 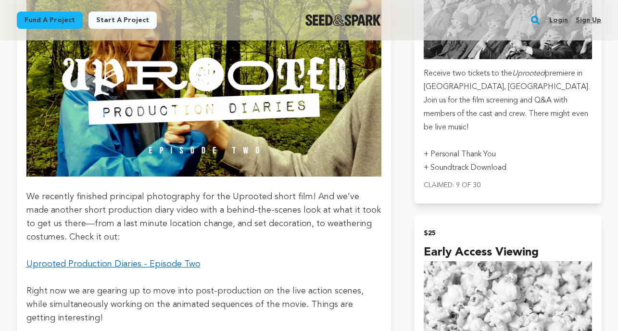 What do you see at coordinates (50, 20) in the screenshot?
I see `a: Fund a project` at bounding box center [50, 20].